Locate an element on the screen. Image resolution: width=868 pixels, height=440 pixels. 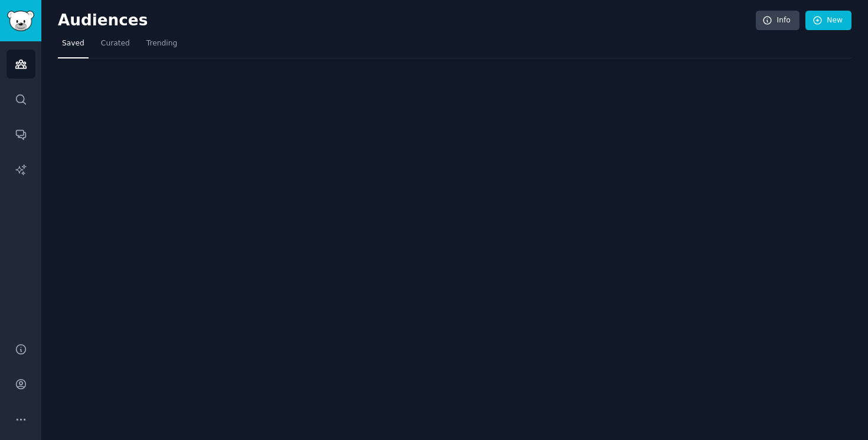
a: Trending is located at coordinates (162, 46).